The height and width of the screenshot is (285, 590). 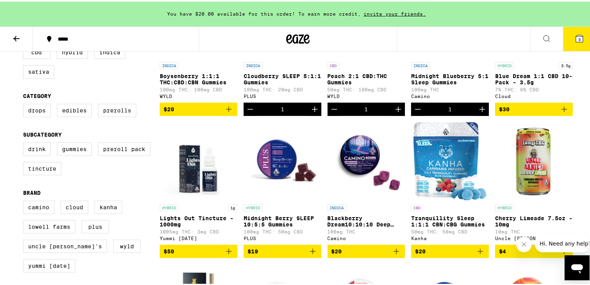 What do you see at coordinates (233, 206) in the screenshot?
I see `p: 1g` at bounding box center [233, 206].